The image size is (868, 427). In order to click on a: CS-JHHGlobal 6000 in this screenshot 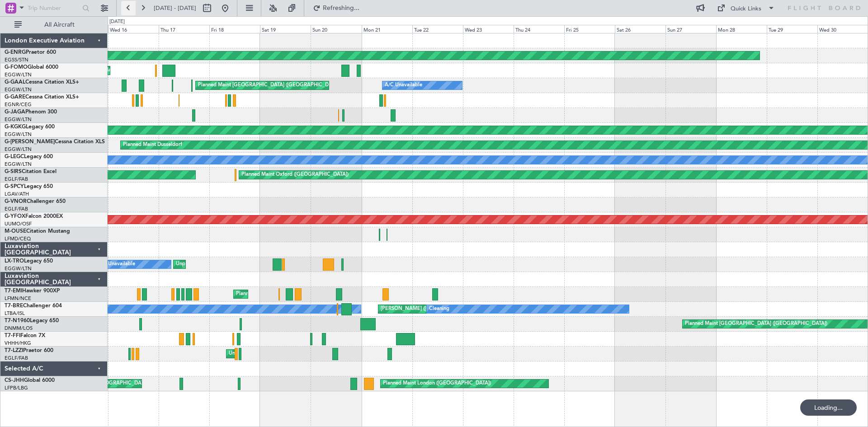, I will do `click(29, 381)`.